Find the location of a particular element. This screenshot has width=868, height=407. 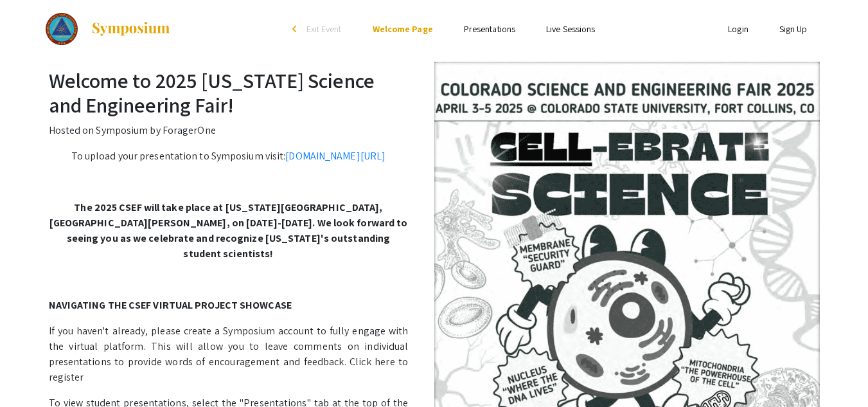

p: If you haven't already, please create a Symposium account to fully engage with the virtual platfo... is located at coordinates (434, 354).